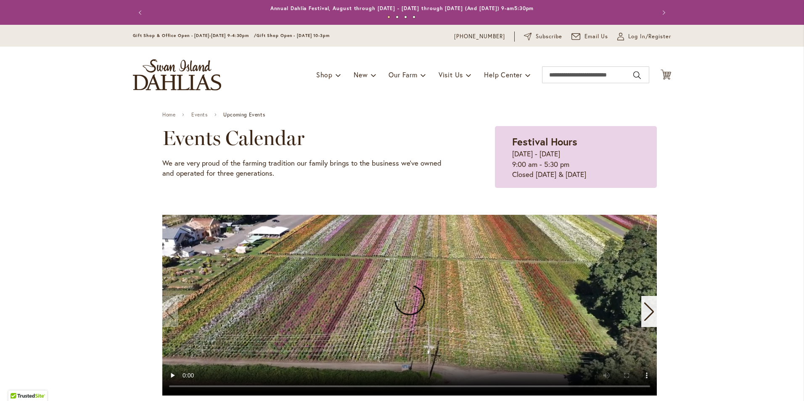  What do you see at coordinates (199, 115) in the screenshot?
I see `a: Events` at bounding box center [199, 115].